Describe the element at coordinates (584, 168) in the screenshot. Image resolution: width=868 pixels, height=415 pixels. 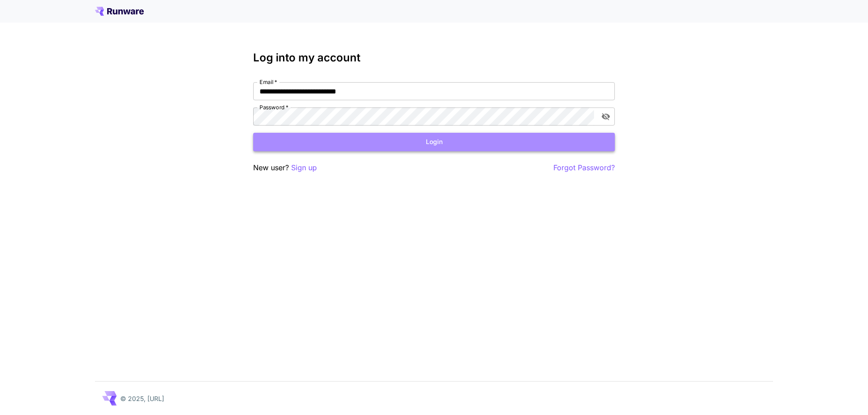
I see `p: Forgot Password?` at that location.